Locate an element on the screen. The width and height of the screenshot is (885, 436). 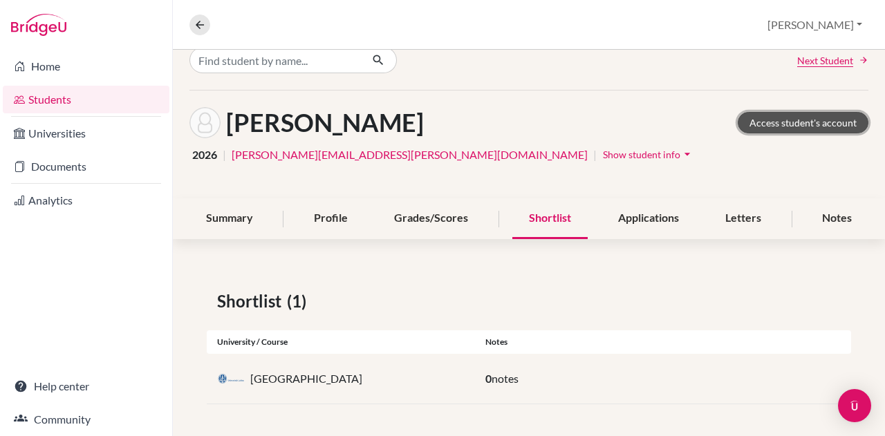
img: nl_lei_oonydk7g.png is located at coordinates (231, 379).